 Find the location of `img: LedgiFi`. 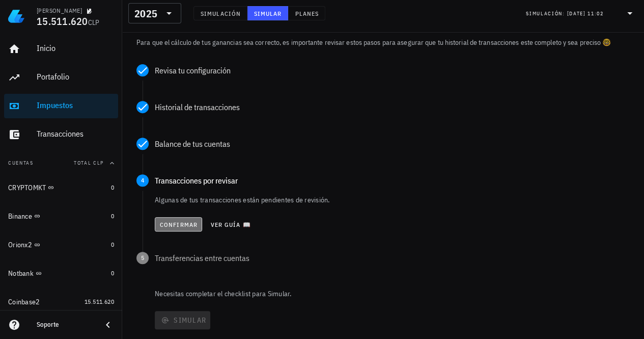

img: LedgiFi is located at coordinates (17, 17).